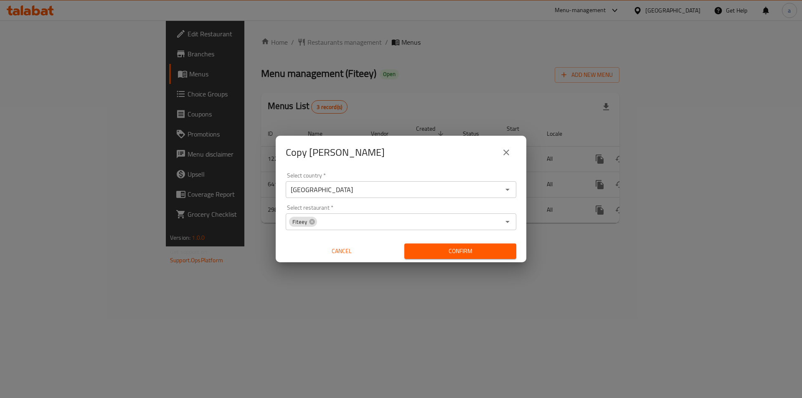 This screenshot has width=802, height=398. What do you see at coordinates (506, 152) in the screenshot?
I see `button: close` at bounding box center [506, 152].